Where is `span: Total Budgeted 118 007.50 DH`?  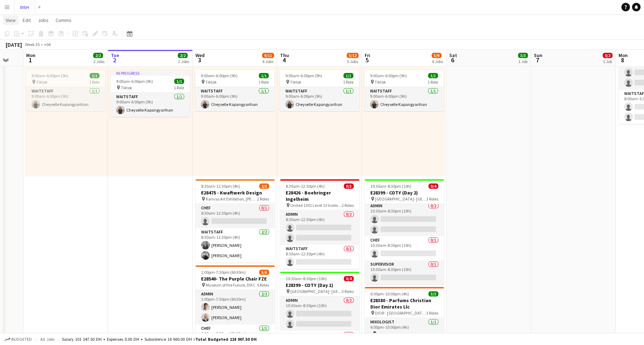 span: Total Budgeted 118 007.50 DH is located at coordinates (226, 339).